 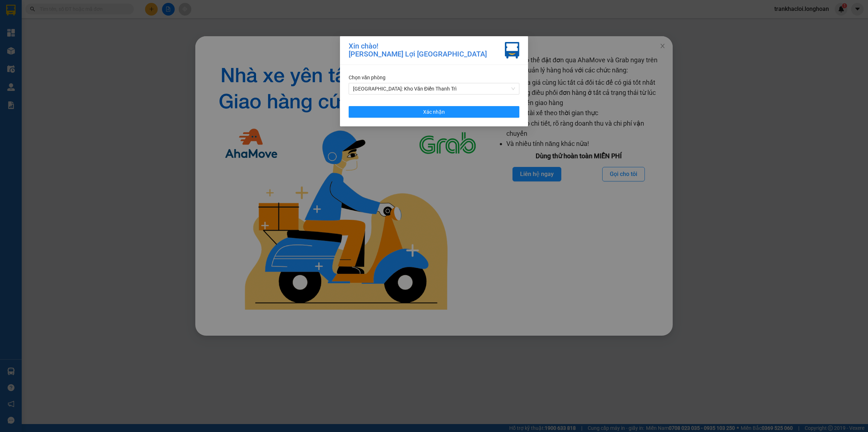 What do you see at coordinates (434, 77) in the screenshot?
I see `div: Chọn văn phòng` at bounding box center [434, 77].